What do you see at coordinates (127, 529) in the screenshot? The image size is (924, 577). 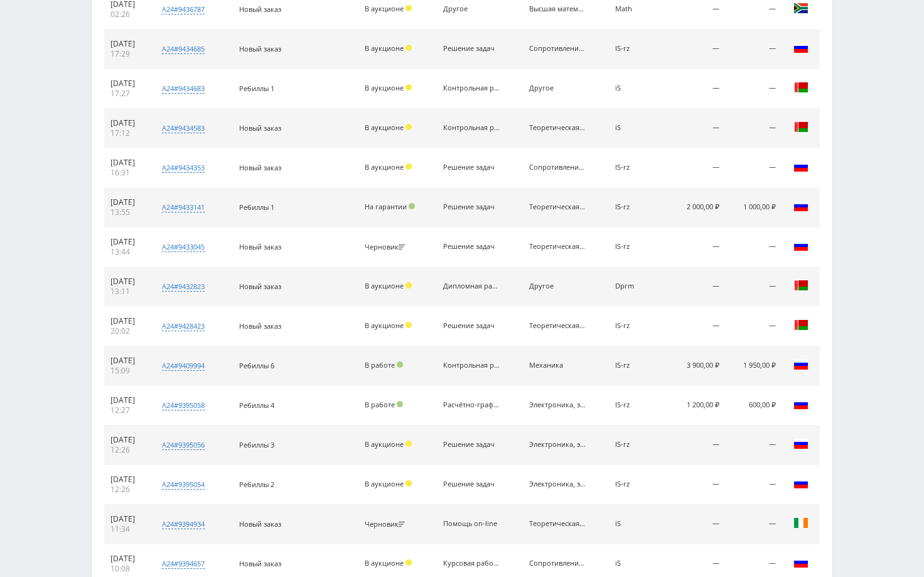 I see `div: 11:34` at bounding box center [127, 529].